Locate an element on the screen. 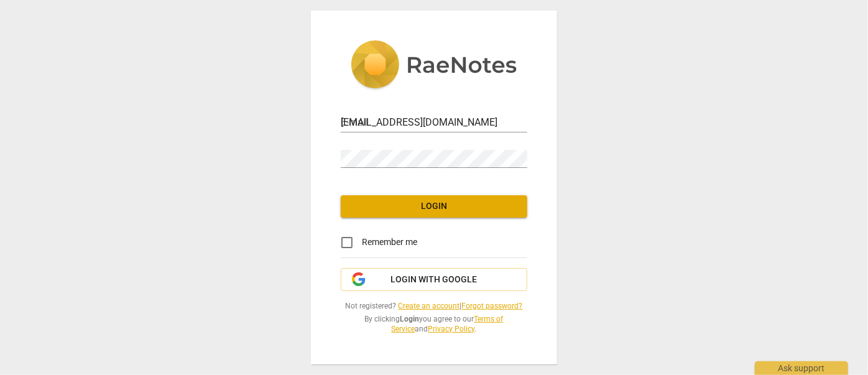  span: Remember me is located at coordinates (390, 242).